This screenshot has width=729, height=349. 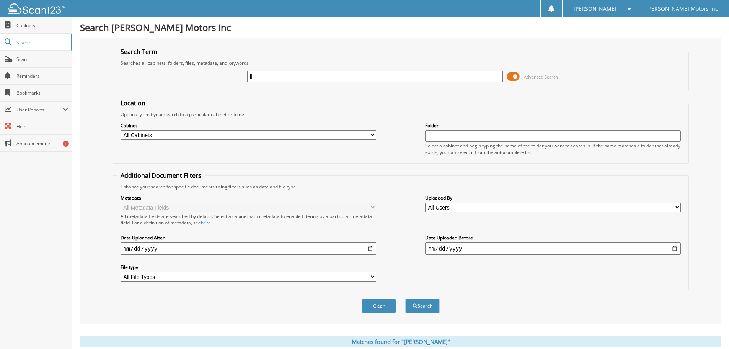 I want to click on label: Uploaded By, so click(x=553, y=198).